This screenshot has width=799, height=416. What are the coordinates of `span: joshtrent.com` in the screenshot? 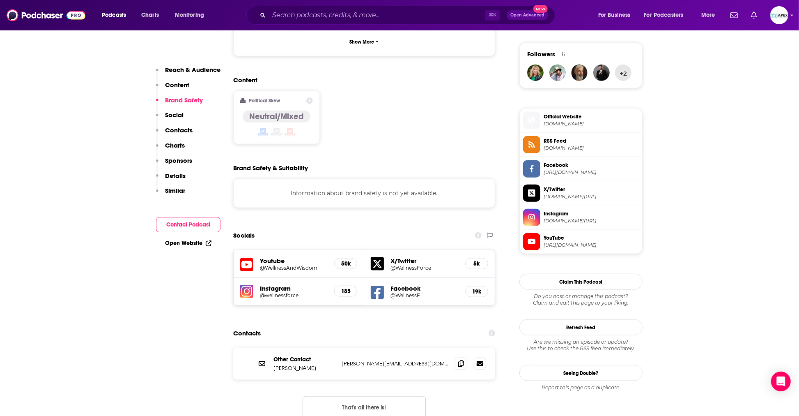 It's located at (591, 124).